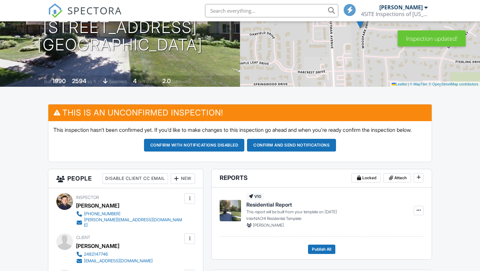 This screenshot has width=480, height=271. I want to click on input: Search everything..., so click(272, 11).